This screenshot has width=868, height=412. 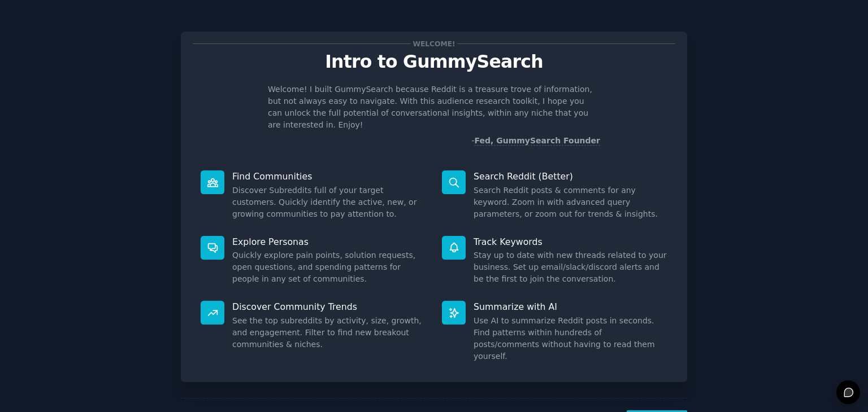 I want to click on dd: Search Reddit posts & comments for any keyword. Zoom in with advanced query parameters, or zoom o..., so click(x=571, y=202).